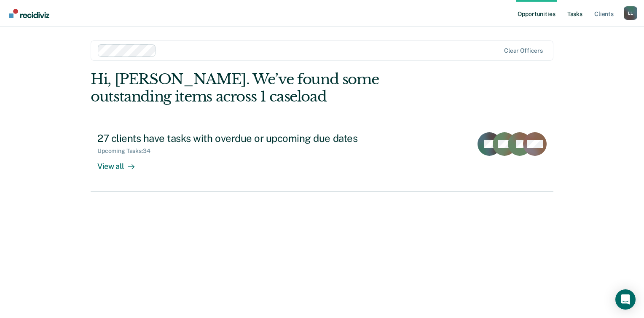 The image size is (644, 318). I want to click on div: Clear officers, so click(523, 50).